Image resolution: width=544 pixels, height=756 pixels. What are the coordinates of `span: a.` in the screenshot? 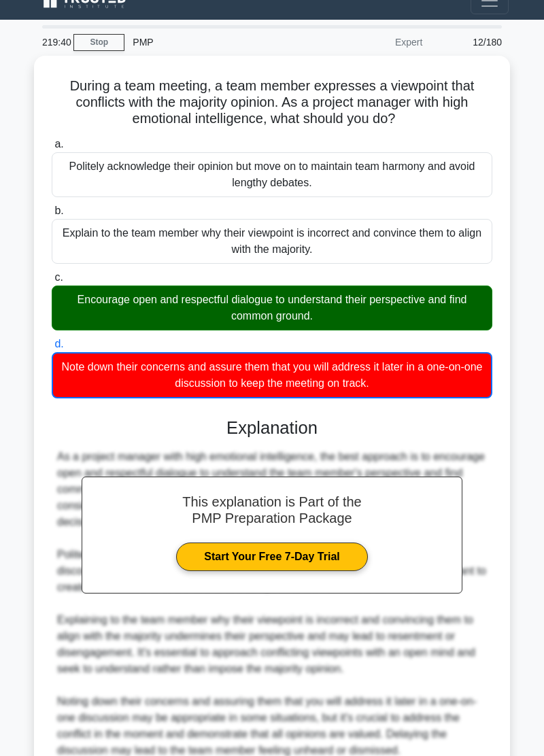 It's located at (58, 144).